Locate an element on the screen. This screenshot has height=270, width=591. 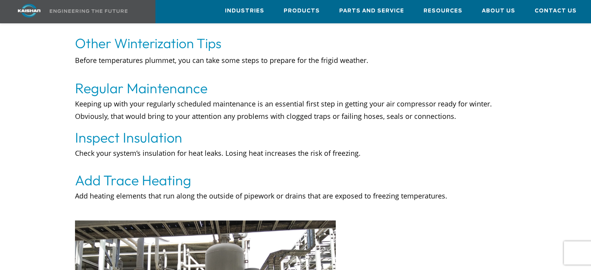
span: About Us is located at coordinates (499, 11).